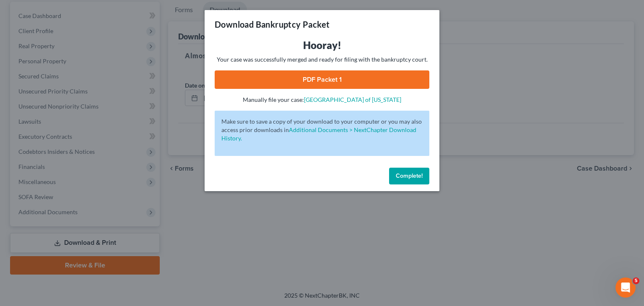  What do you see at coordinates (272, 24) in the screenshot?
I see `h3: Download Bankruptcy Packet` at bounding box center [272, 24].